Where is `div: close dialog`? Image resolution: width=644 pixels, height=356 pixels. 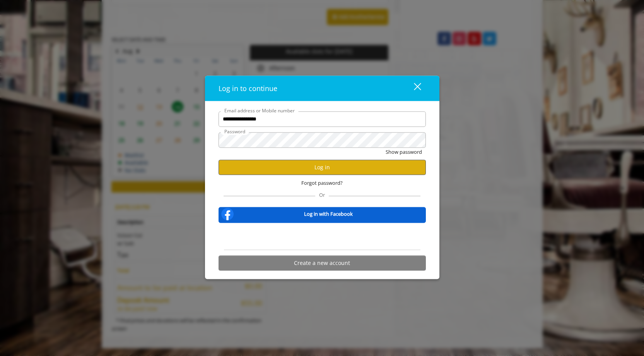 div: close dialog is located at coordinates (413, 88).